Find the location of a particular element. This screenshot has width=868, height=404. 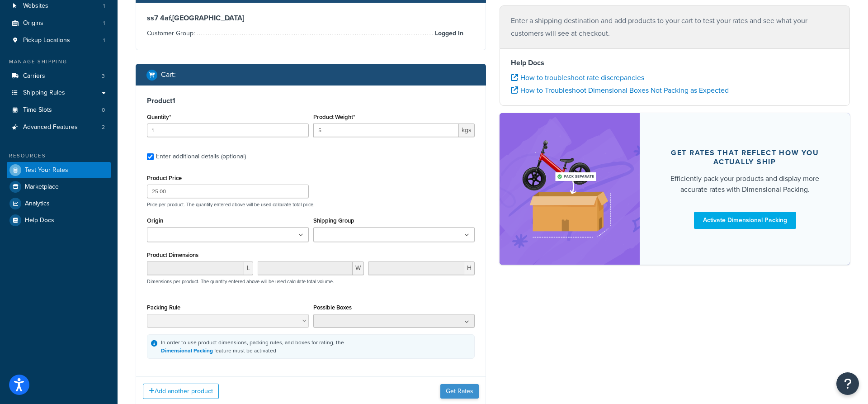

a: Shipping Rules is located at coordinates (59, 93).